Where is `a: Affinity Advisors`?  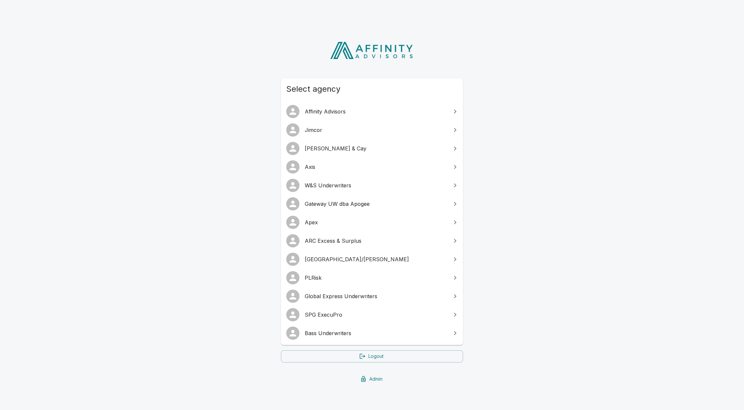 a: Affinity Advisors is located at coordinates (372, 111).